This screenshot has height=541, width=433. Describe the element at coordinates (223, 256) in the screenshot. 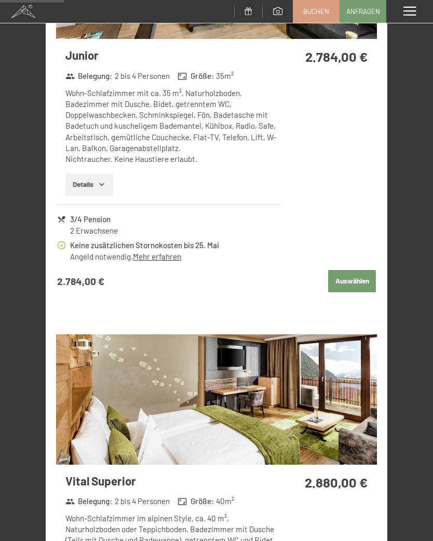

I see `div: Angeld notwendig.` at that location.